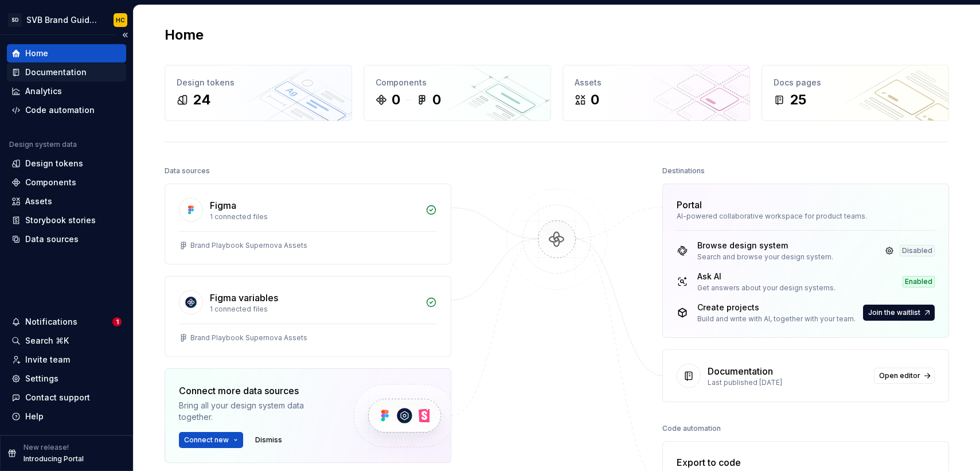  Describe the element at coordinates (308, 224) in the screenshot. I see `a: Figma1 connected filesBrand Playbook Supernova Assets` at that location.